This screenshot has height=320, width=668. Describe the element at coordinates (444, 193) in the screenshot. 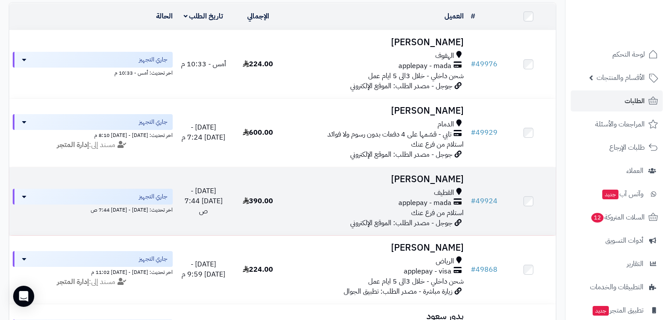

I see `span: القطيف` at that location.